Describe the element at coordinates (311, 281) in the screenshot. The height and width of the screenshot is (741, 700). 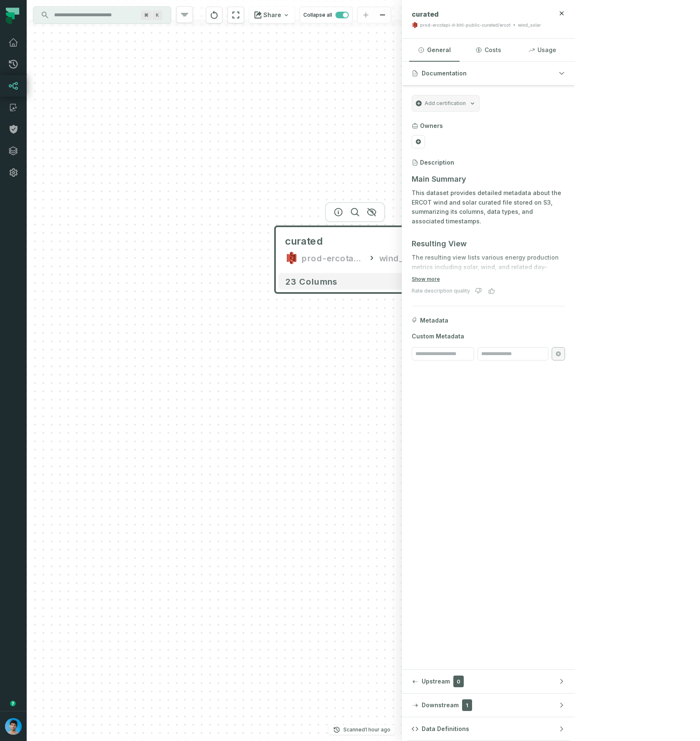
I see `span: 23 columns` at that location.